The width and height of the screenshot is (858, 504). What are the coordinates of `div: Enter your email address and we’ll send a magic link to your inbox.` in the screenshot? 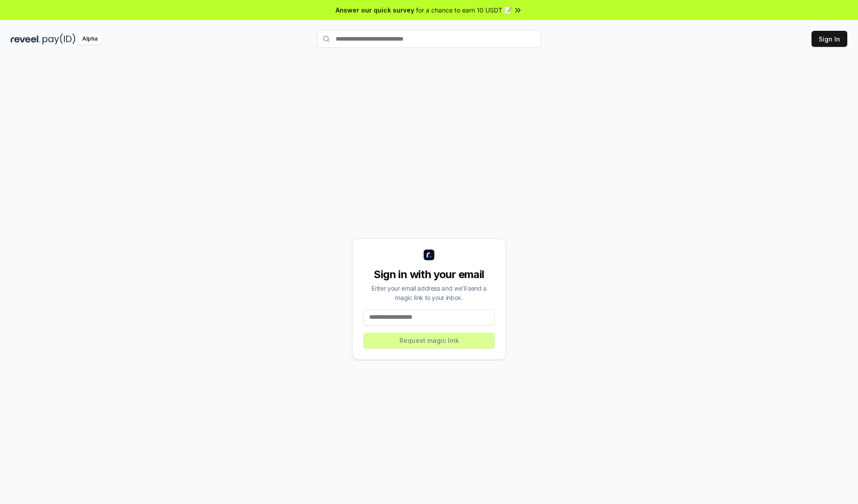 It's located at (429, 293).